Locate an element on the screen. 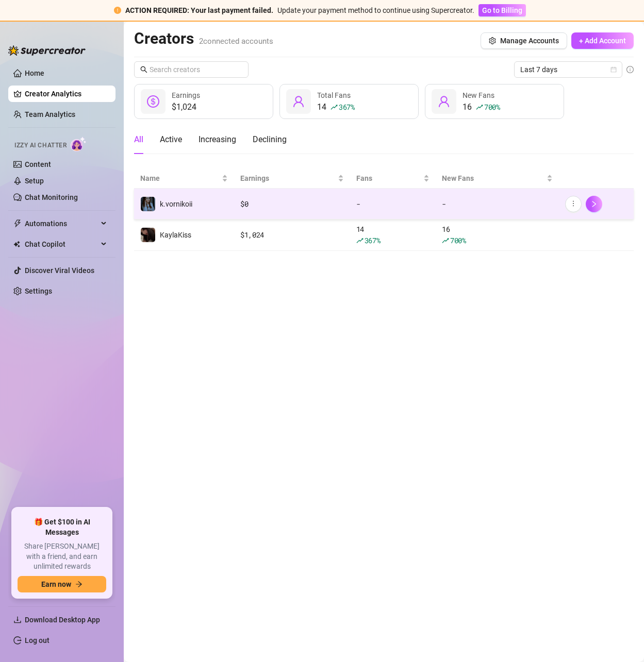 The height and width of the screenshot is (662, 644). span: thunderbolt is located at coordinates (17, 224).